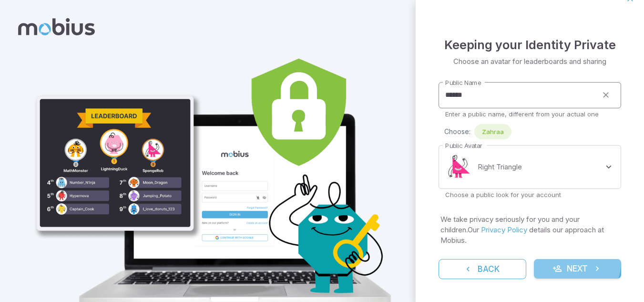  Describe the element at coordinates (493, 132) in the screenshot. I see `span: Zahraa` at that location.